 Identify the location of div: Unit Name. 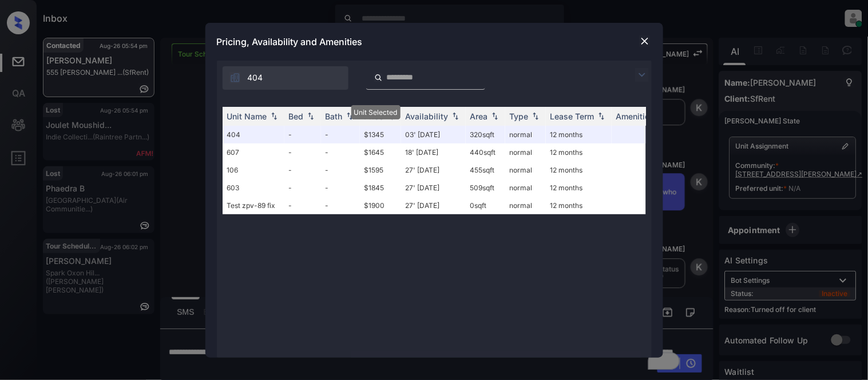
(247, 116).